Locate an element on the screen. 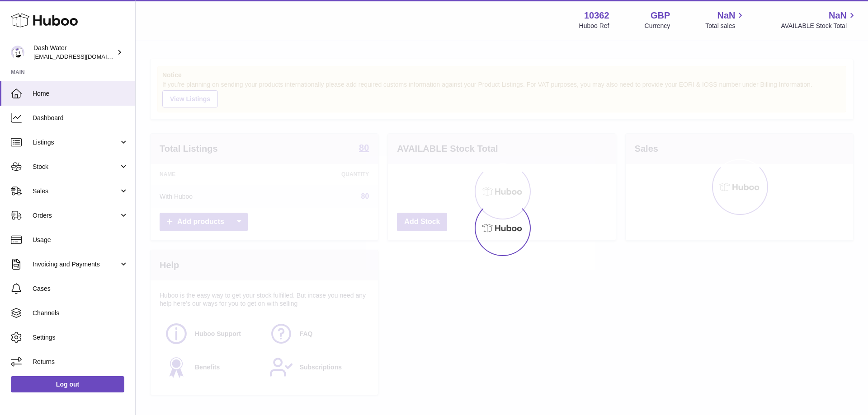 This screenshot has width=868, height=415. span: Settings is located at coordinates (81, 338).